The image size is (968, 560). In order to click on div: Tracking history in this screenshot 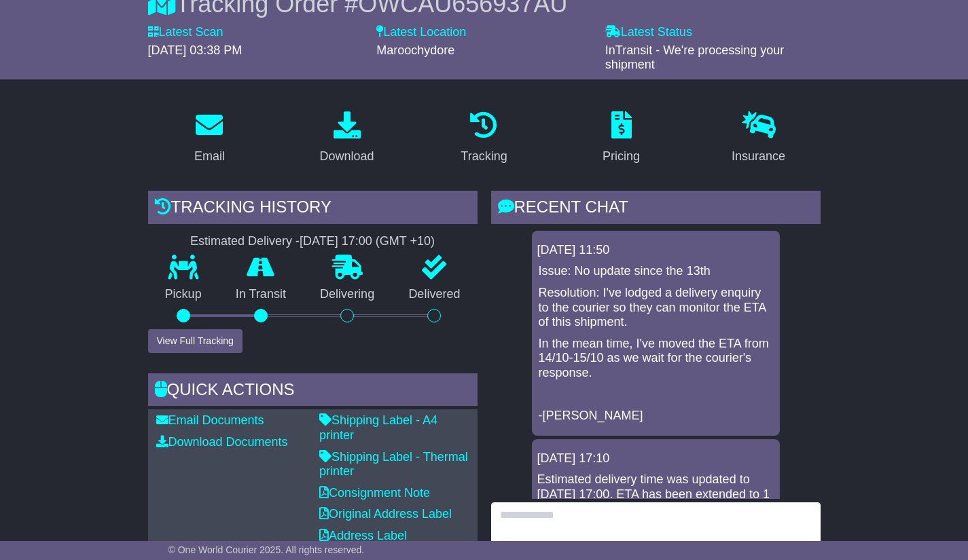, I will do `click(313, 209)`.